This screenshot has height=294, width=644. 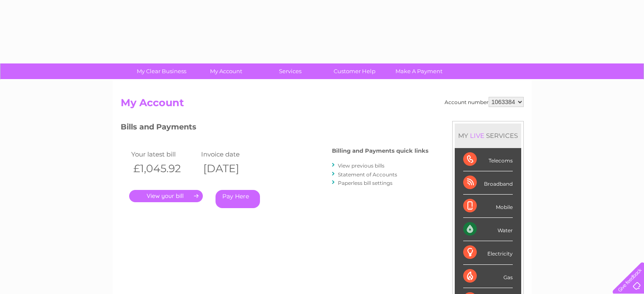 I want to click on a: My Account, so click(x=225, y=71).